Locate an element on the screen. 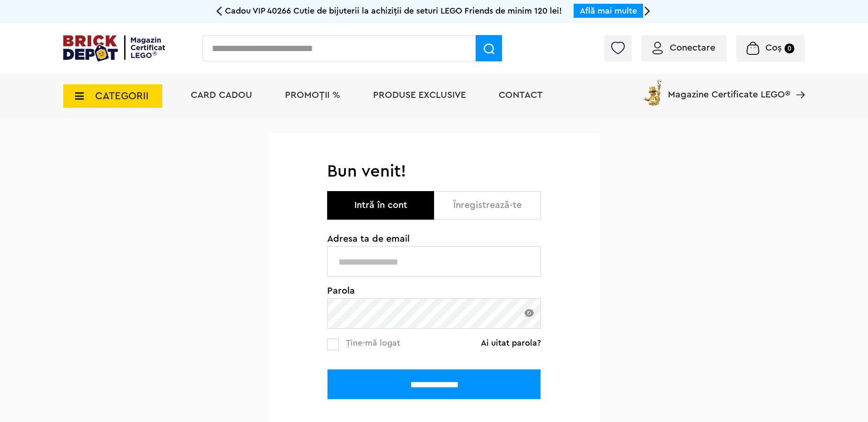 The image size is (868, 422). h1: Bun venit! is located at coordinates (434, 171).